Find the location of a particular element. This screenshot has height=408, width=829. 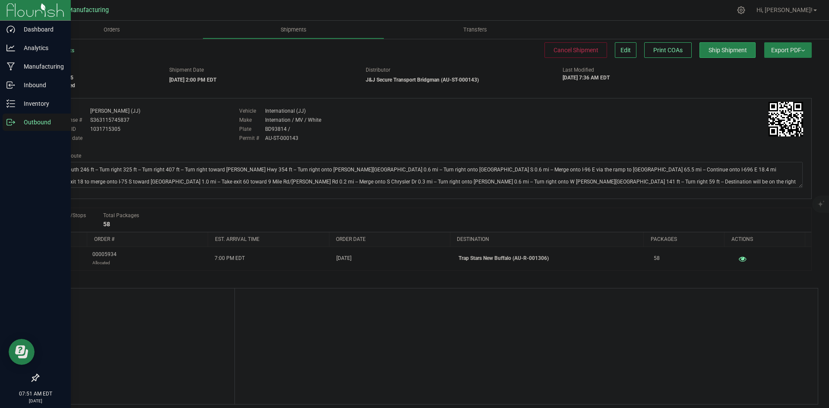

button: Ship Shipment is located at coordinates (728, 50).